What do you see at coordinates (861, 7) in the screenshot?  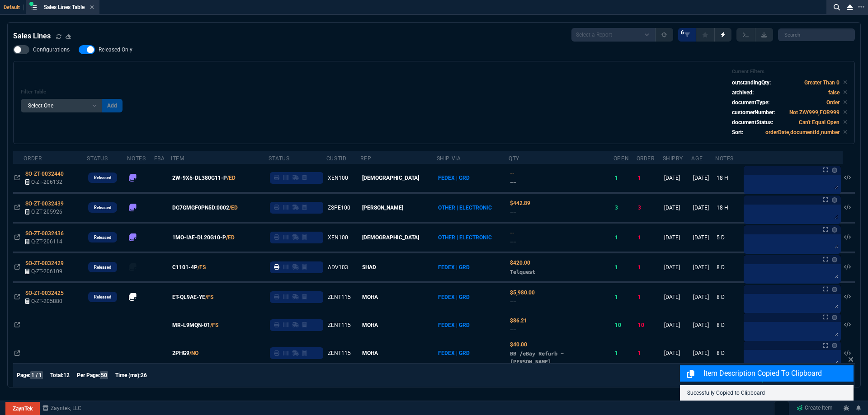 I see `nx-icon: Open New Tab` at bounding box center [861, 7].